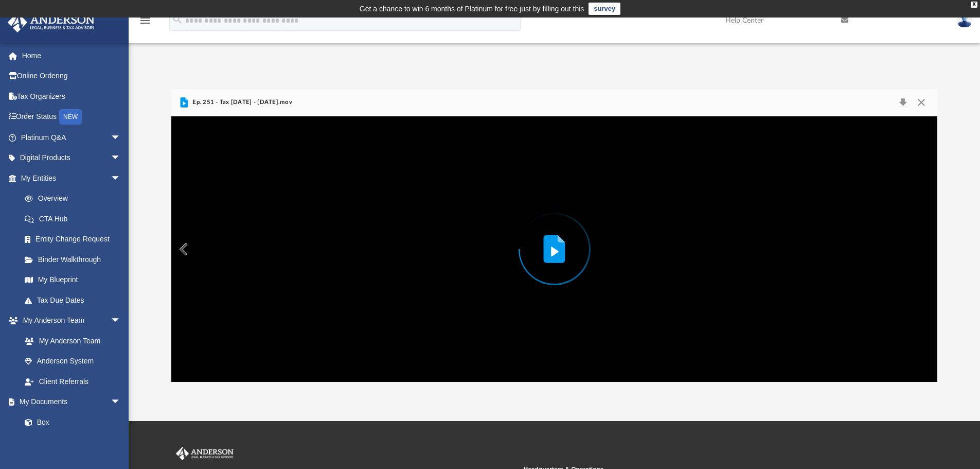 The height and width of the screenshot is (469, 980). What do you see at coordinates (145, 20) in the screenshot?
I see `i: menu` at bounding box center [145, 20].